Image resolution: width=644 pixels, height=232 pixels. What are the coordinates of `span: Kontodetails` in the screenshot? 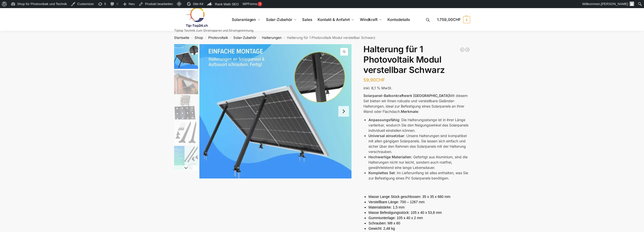 It's located at (399, 20).